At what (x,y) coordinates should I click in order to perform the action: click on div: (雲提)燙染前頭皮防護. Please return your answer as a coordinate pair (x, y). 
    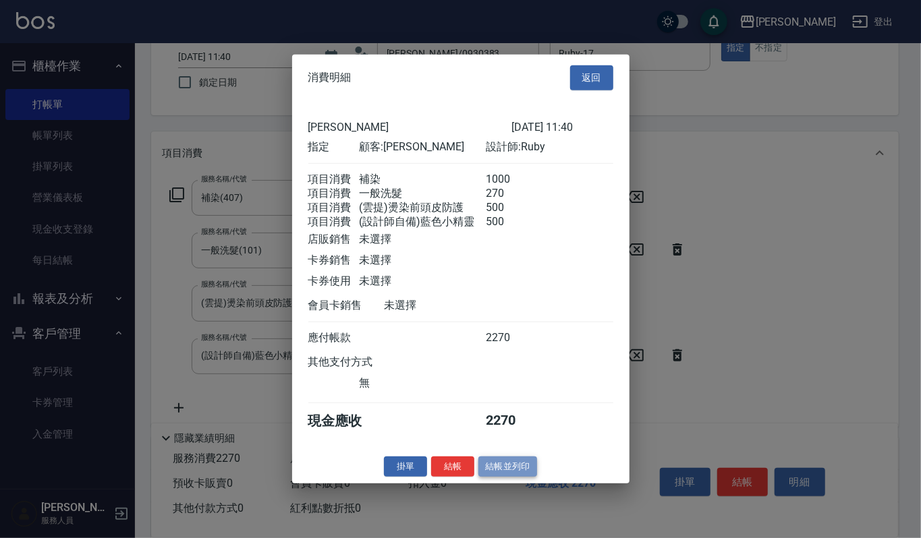
    Looking at the image, I should click on (422, 207).